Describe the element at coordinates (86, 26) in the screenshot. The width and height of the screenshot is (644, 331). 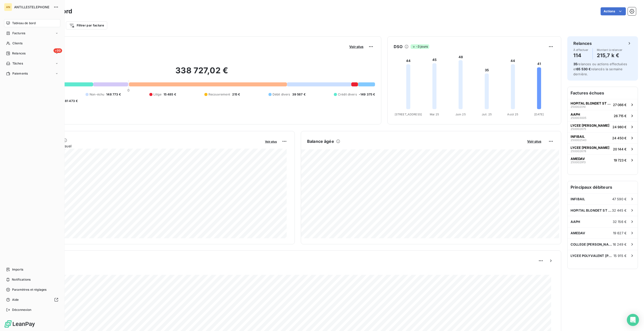
I see `button: Filtrer par facture` at that location.